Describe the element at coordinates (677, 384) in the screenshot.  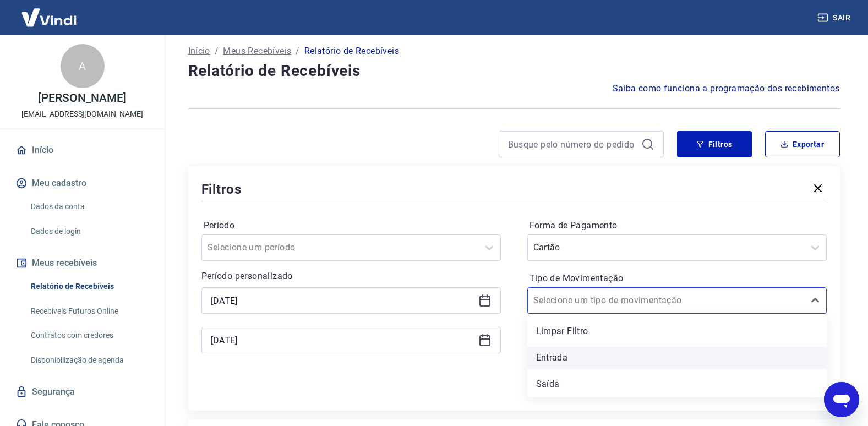
I see `div: Saída` at that location.